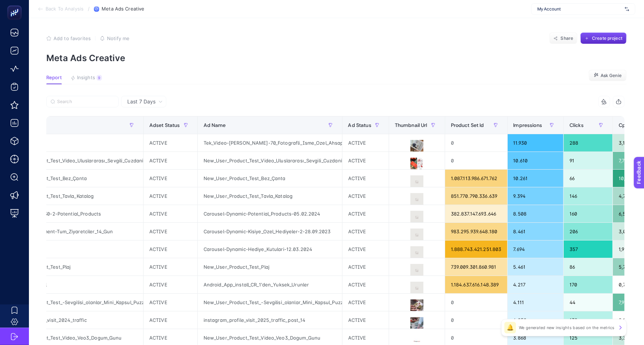 The image size is (644, 345). I want to click on div: 132, so click(588, 320).